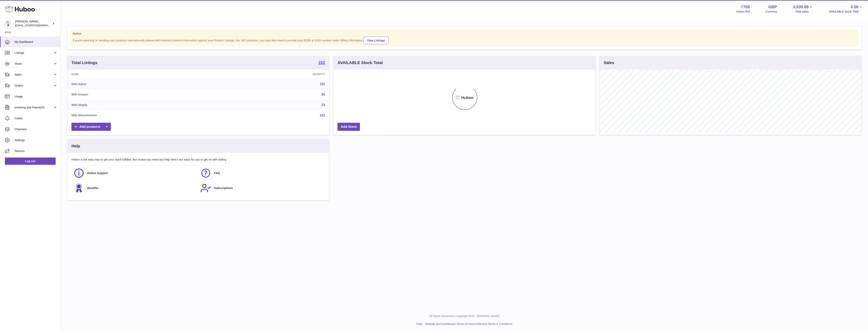  Describe the element at coordinates (34, 53) in the screenshot. I see `span: Listings` at that location.